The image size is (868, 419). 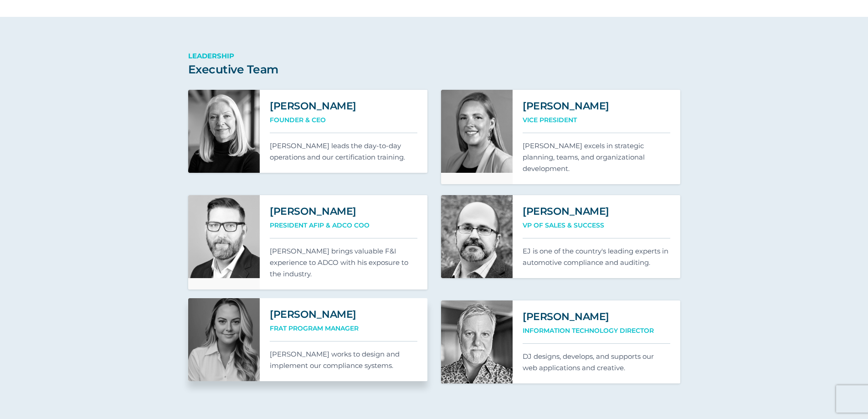 I want to click on div: President AFIP & ADCO COO, so click(x=344, y=229).